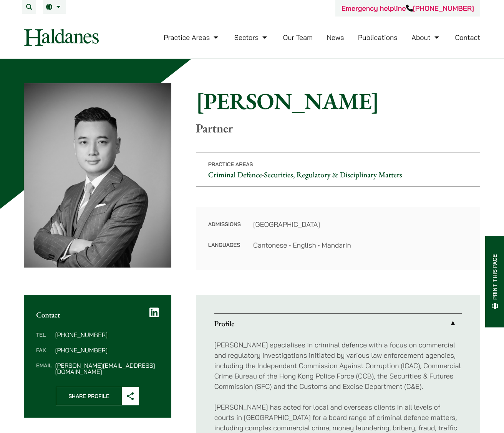  Describe the element at coordinates (44, 369) in the screenshot. I see `dt: Email` at that location.